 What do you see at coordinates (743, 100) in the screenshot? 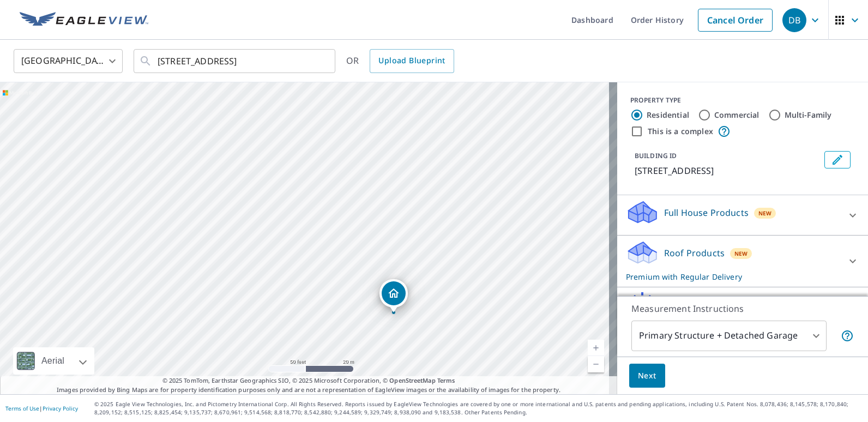
I see `div: PROPERTY TYPE` at bounding box center [743, 100].